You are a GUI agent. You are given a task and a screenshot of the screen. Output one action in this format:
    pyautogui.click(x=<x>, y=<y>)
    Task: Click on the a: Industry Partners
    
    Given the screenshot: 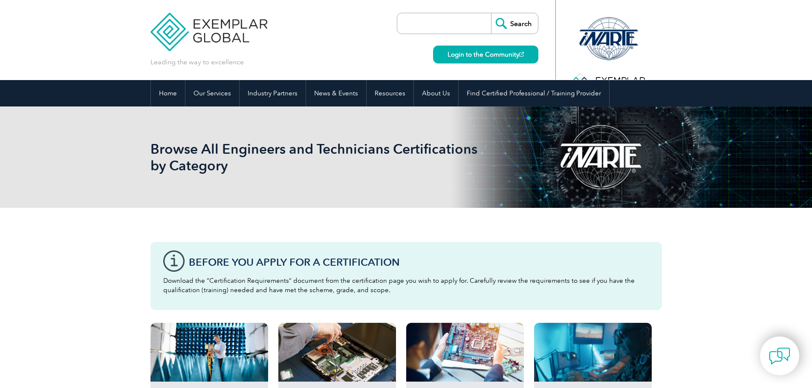 What is the action you would take?
    pyautogui.click(x=272, y=93)
    